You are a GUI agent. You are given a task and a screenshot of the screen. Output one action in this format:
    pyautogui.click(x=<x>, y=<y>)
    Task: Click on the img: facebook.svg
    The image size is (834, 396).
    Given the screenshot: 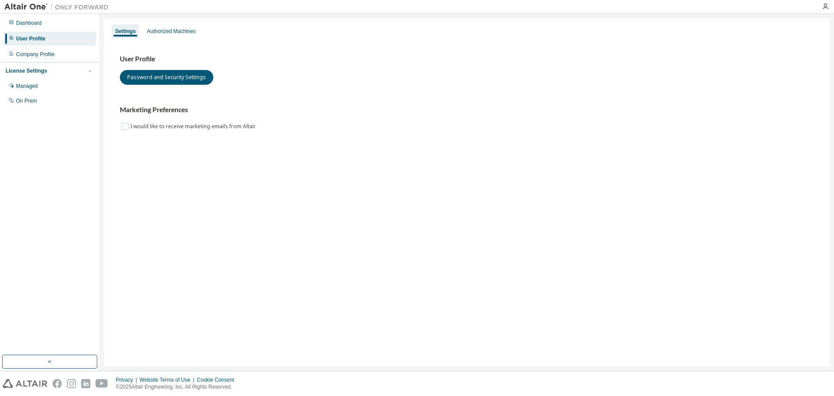 What is the action you would take?
    pyautogui.click(x=57, y=383)
    